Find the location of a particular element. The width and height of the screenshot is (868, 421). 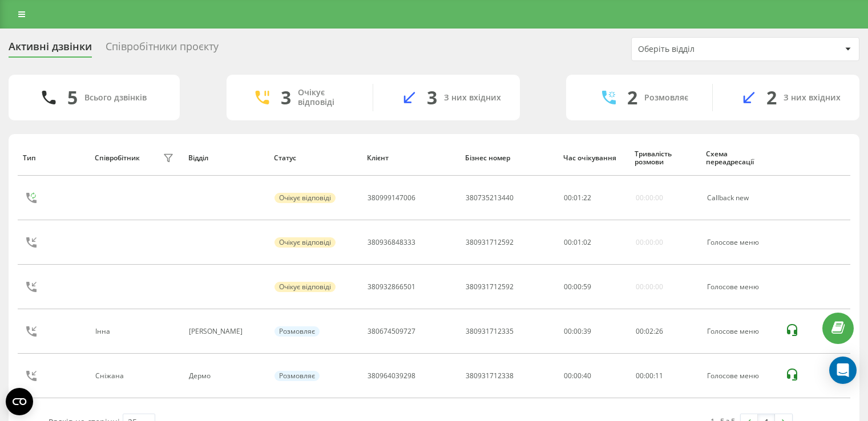

div: Час очікування is located at coordinates (594, 158).